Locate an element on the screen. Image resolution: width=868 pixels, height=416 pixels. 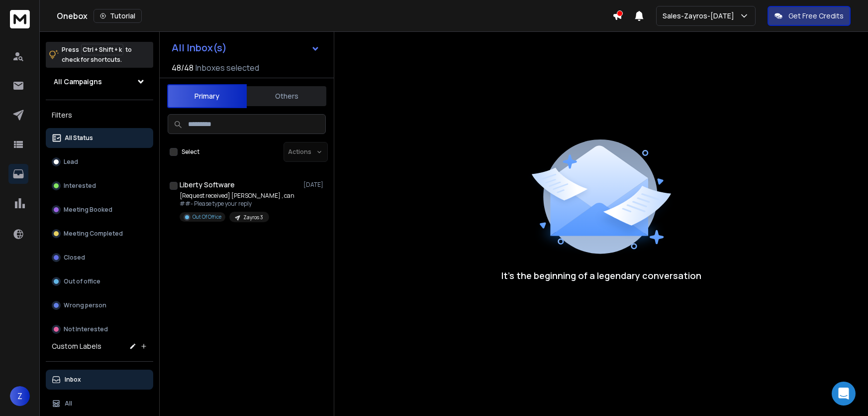
h3: Inboxes selected is located at coordinates (227, 68).